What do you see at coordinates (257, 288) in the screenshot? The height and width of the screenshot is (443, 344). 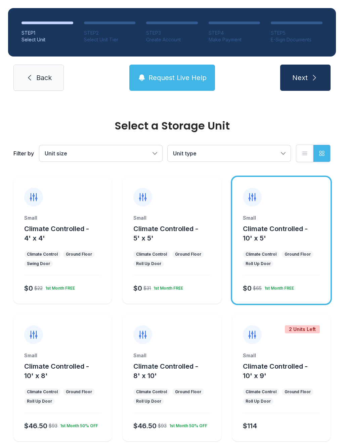 I see `div: $65` at bounding box center [257, 288].